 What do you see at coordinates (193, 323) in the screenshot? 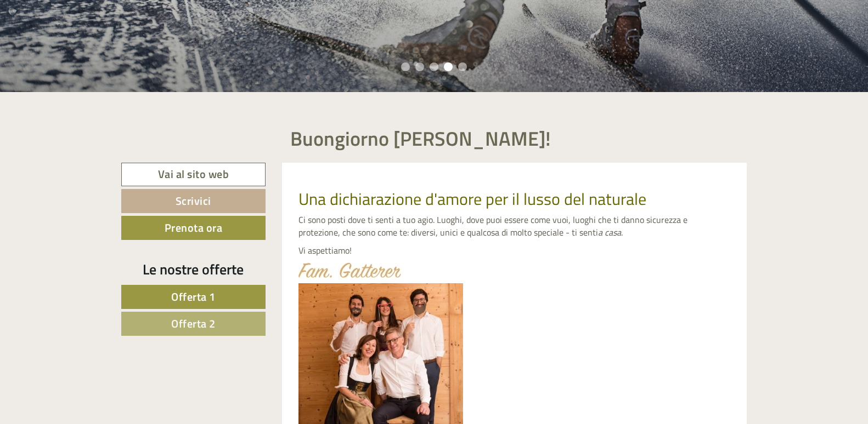
I see `span: Offerta 2` at bounding box center [193, 323].